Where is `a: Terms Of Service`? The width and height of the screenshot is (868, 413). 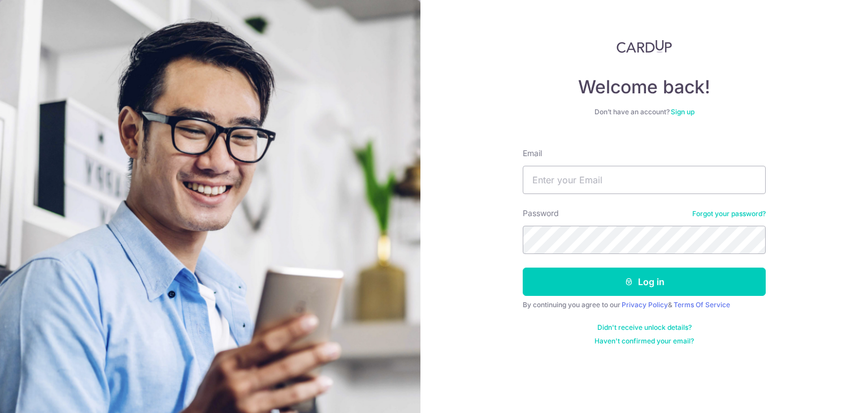
a: Terms Of Service is located at coordinates (701, 304).